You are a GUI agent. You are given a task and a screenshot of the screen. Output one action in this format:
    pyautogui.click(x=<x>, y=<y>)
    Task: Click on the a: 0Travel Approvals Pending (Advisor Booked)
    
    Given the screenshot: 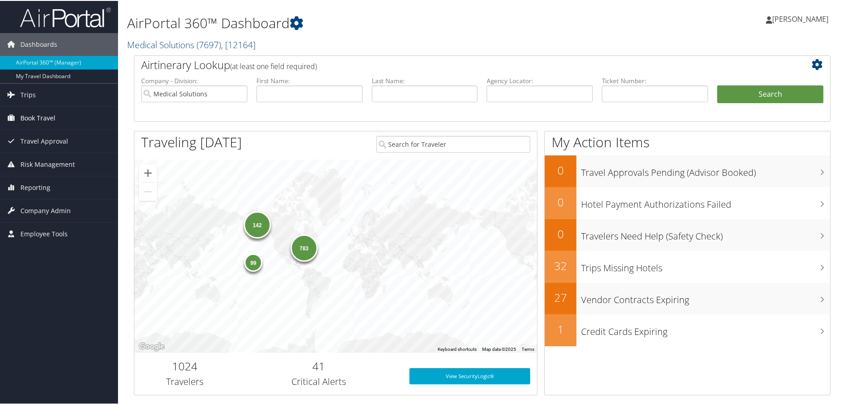 What is the action you would take?
    pyautogui.click(x=687, y=170)
    